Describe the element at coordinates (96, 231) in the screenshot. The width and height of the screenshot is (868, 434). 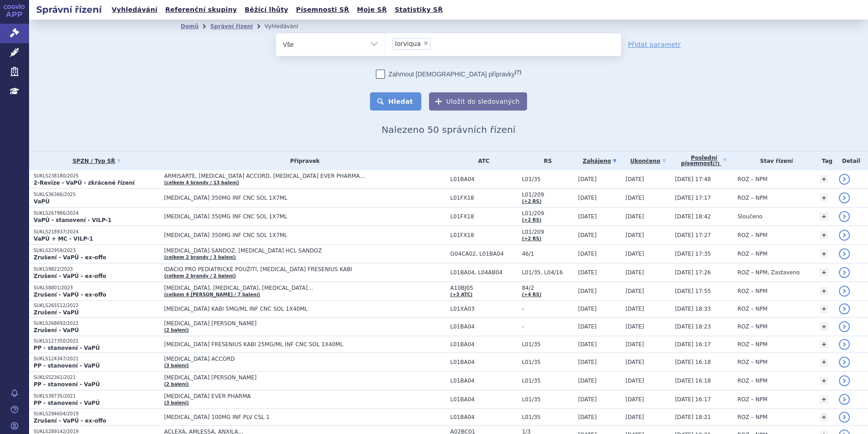
I see `p: SUKLS218937/2024` at that location.